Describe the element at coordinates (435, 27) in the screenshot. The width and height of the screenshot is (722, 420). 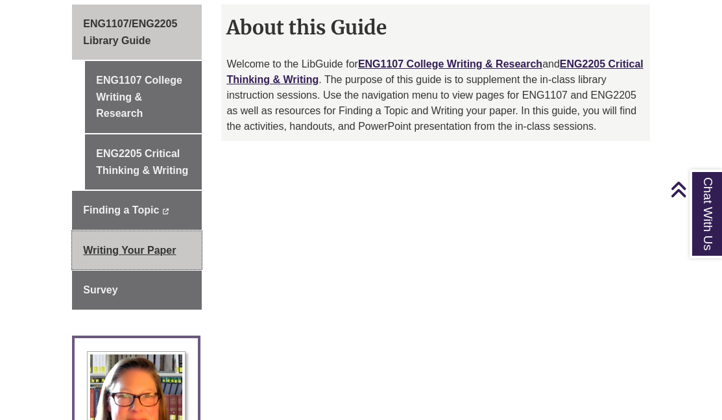
I see `h2: About this Guide` at that location.